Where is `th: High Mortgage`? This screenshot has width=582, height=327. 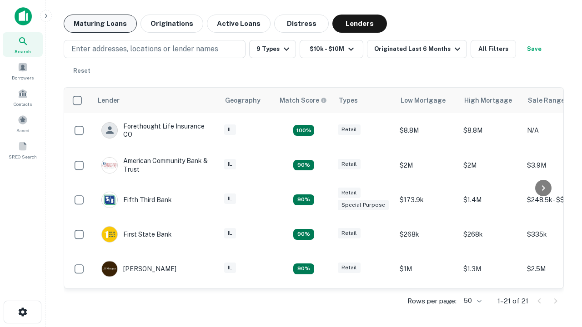
th: High Mortgage is located at coordinates (490, 100).